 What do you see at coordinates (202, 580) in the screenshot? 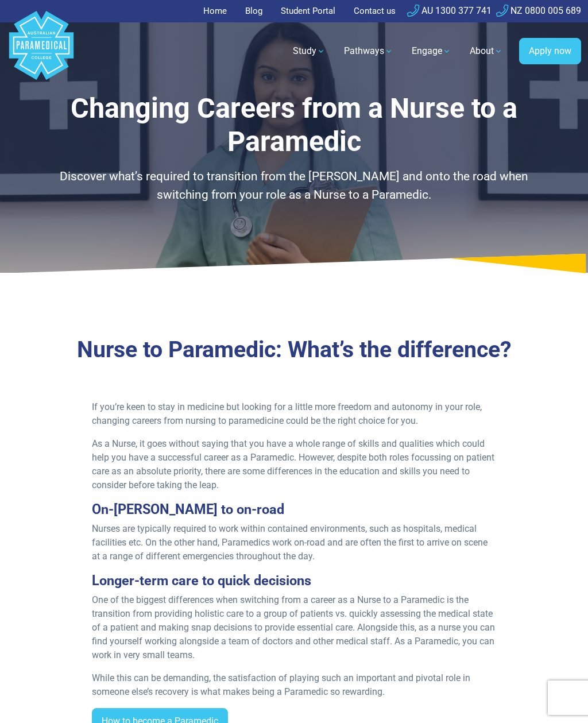
I see `strong: Longer-term care to quick decisions` at bounding box center [202, 580].